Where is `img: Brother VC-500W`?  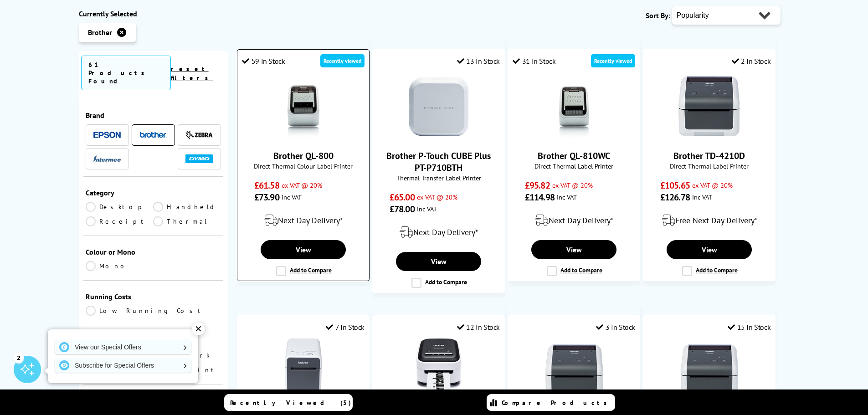 img: Brother VC-500W is located at coordinates (439, 373).